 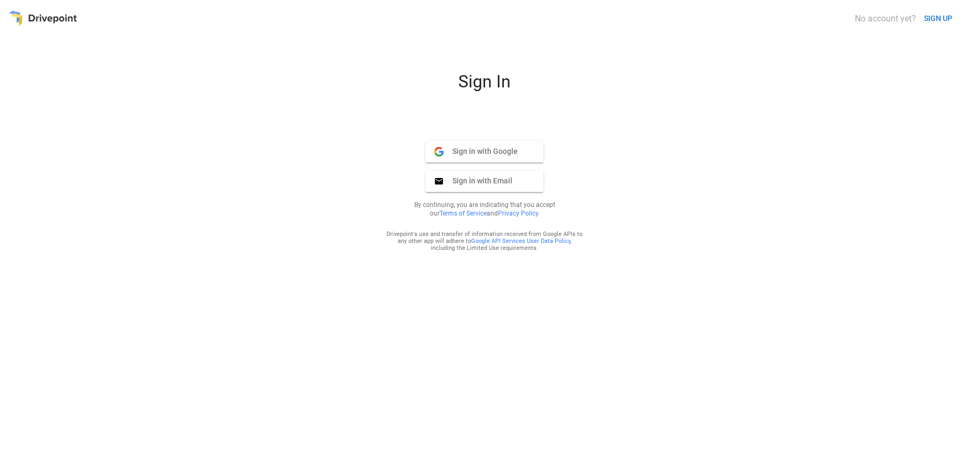 I want to click on a: Google API Services User Data Policy, so click(x=521, y=241).